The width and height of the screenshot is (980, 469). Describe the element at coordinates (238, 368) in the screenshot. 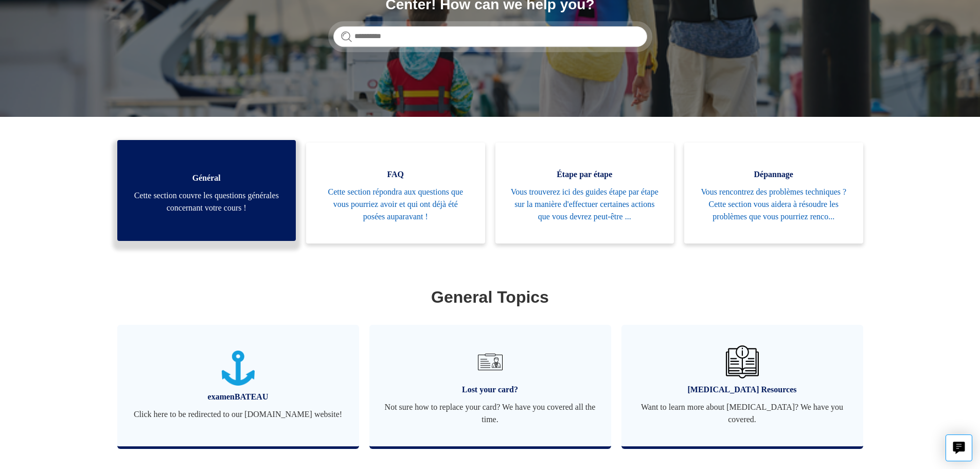

I see `img: 01JTNN85WSQ5FQ6HNXPDSZ7SRA` at that location.